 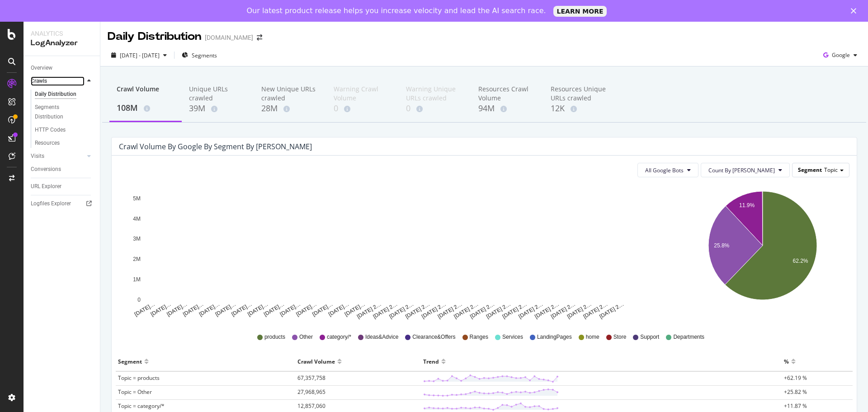 What do you see at coordinates (800, 261) in the screenshot?
I see `text: 62.2%` at bounding box center [800, 261].